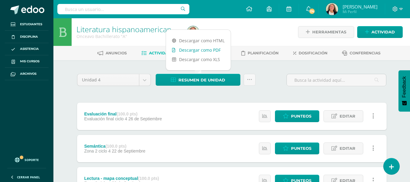 This screenshot has width=410, height=182. I want to click on span: Evaluación final ciclo 4, so click(106, 119).